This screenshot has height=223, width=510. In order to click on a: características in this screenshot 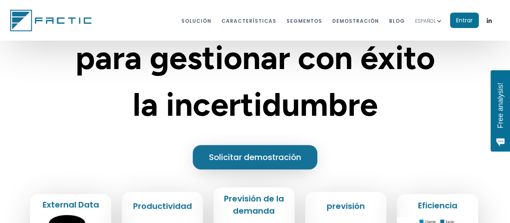, I will do `click(249, 20)`.